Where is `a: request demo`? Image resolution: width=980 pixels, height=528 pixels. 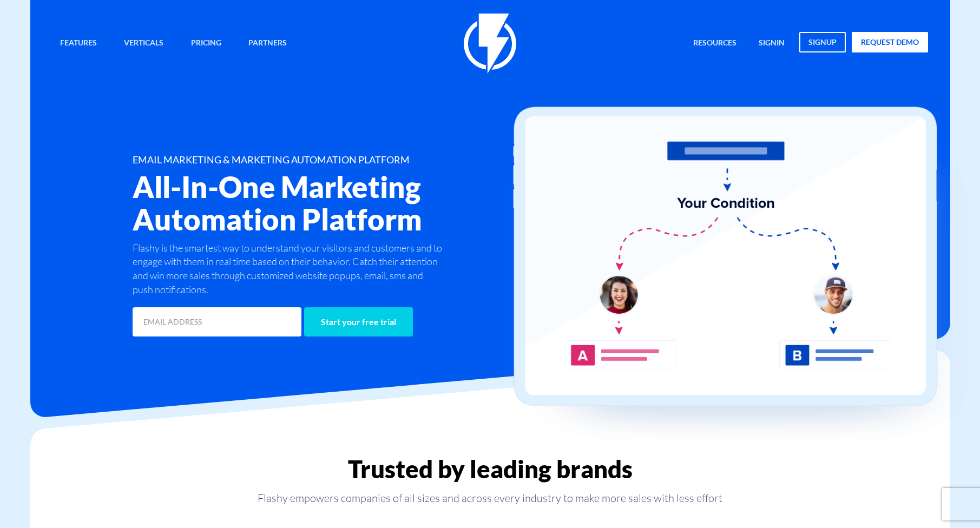
a: request demo is located at coordinates (890, 42).